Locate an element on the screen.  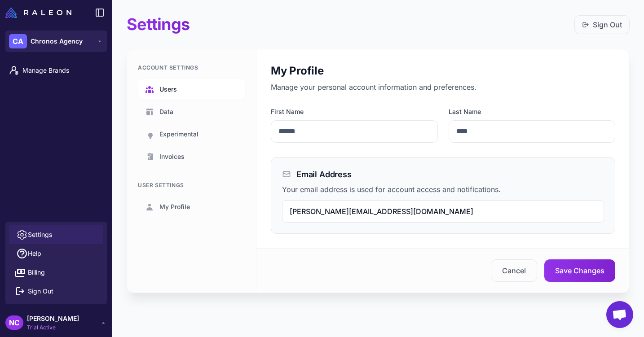
label: Last Name is located at coordinates (532, 112).